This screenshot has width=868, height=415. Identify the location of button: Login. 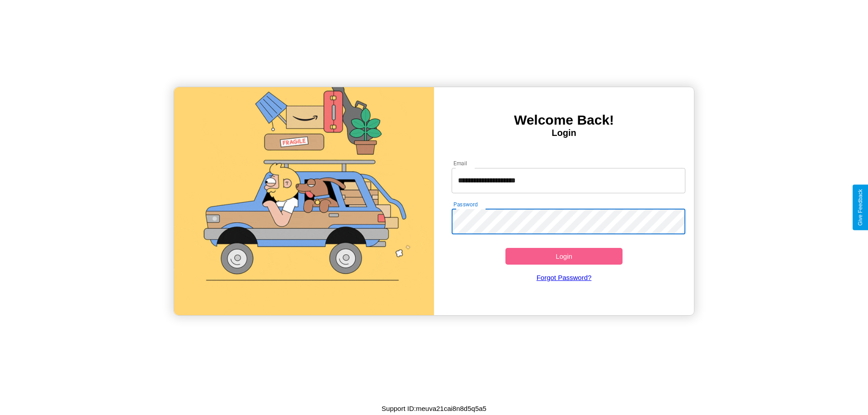
(564, 257).